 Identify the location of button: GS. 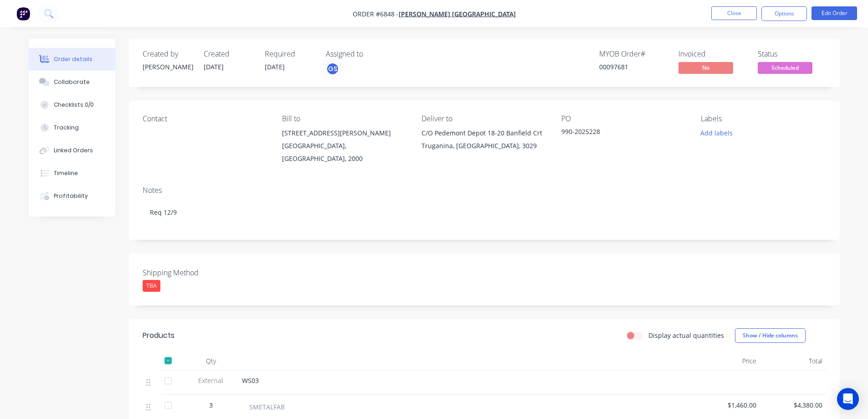
(333, 69).